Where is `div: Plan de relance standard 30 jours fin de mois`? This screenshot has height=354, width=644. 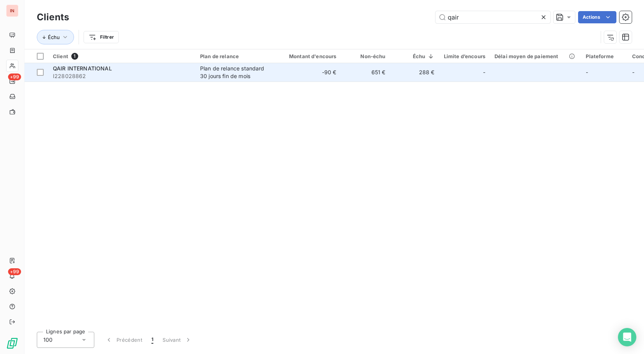 div: Plan de relance standard 30 jours fin de mois is located at coordinates (235, 72).